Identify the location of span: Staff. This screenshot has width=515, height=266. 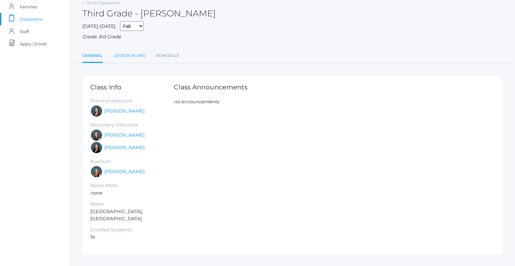
(24, 32).